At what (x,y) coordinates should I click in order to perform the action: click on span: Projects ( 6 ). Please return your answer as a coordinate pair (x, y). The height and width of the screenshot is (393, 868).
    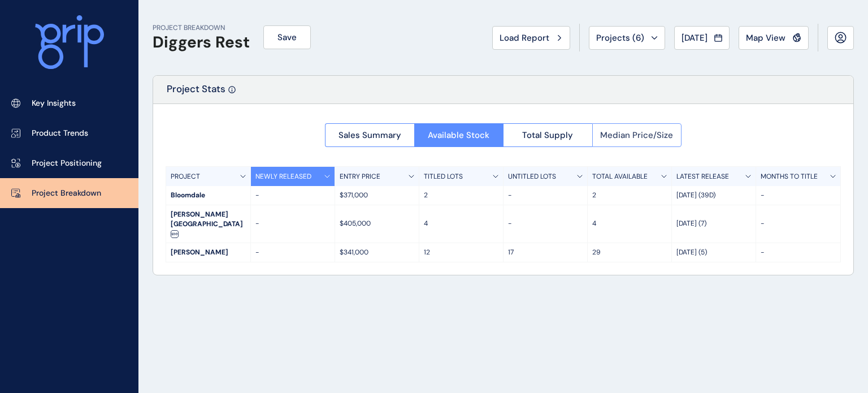
    Looking at the image, I should click on (620, 38).